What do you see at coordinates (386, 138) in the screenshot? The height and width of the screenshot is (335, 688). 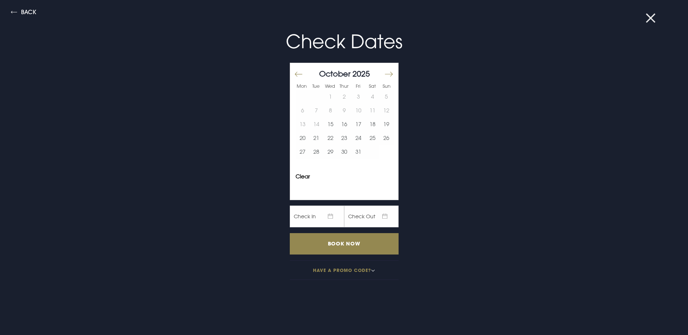 I see `td: Choose Sunday, October 26, 2025 as your start date.` at bounding box center [386, 138].